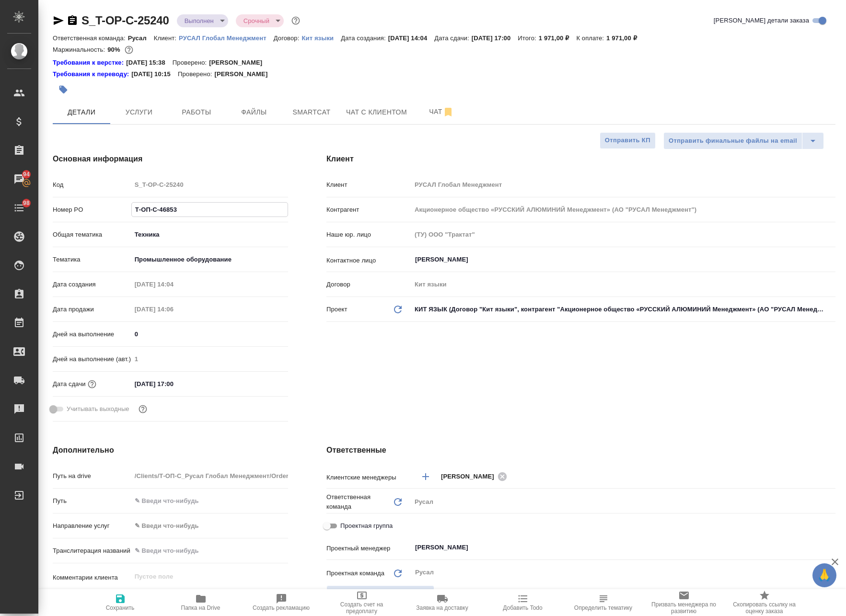  Describe the element at coordinates (166, 38) in the screenshot. I see `p: Клиент:` at that location.